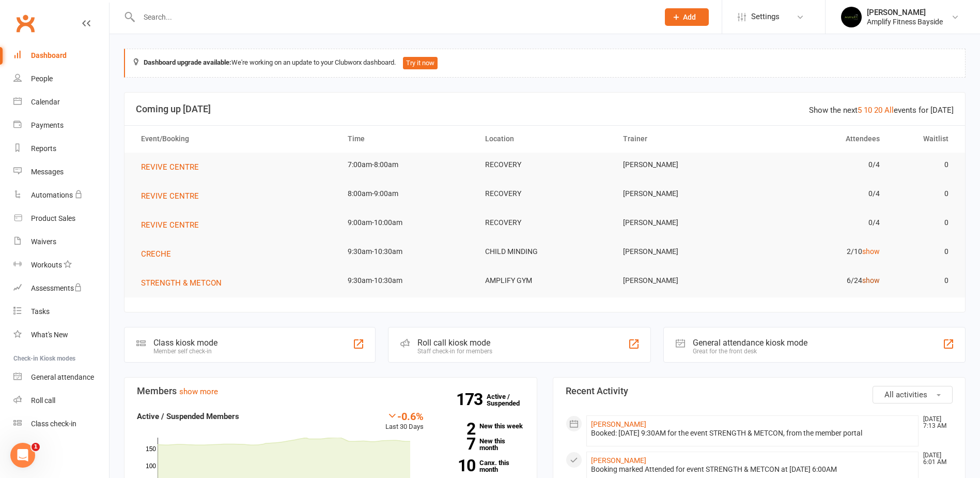 The image size is (980, 478). Describe the element at coordinates (405, 421) in the screenshot. I see `div: Last 30 Days` at that location.